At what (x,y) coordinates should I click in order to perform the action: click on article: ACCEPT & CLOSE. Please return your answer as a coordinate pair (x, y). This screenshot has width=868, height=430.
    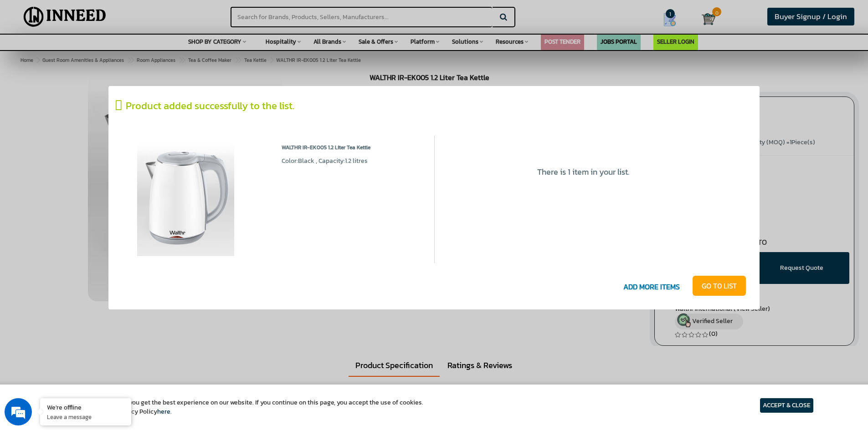
    Looking at the image, I should click on (786, 405).